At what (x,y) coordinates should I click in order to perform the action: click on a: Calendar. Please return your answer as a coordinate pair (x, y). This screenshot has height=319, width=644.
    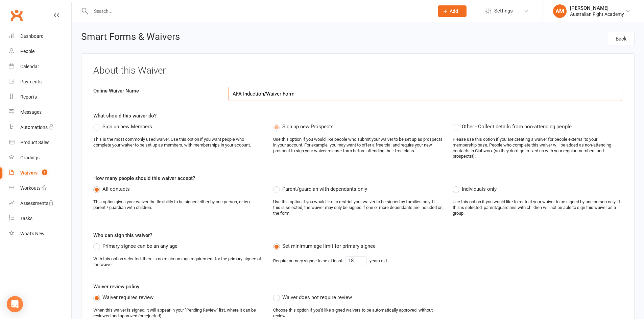
    Looking at the image, I should click on (40, 67).